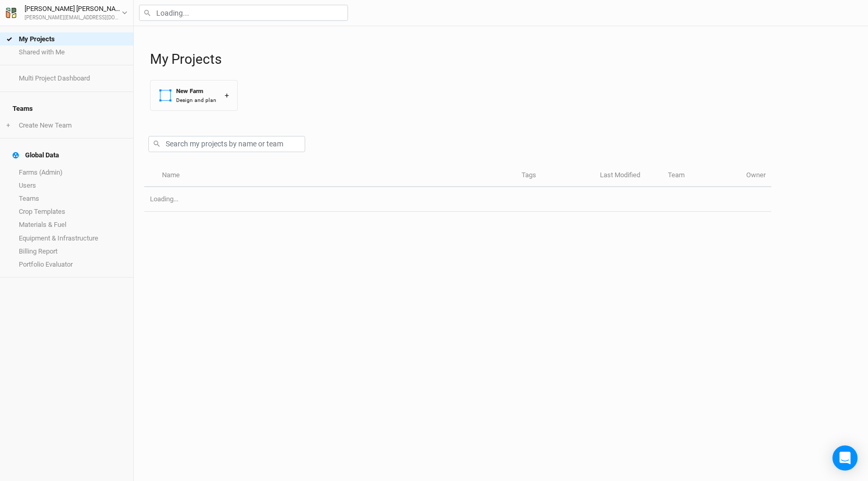 Image resolution: width=868 pixels, height=481 pixels. I want to click on th: Tags, so click(555, 175).